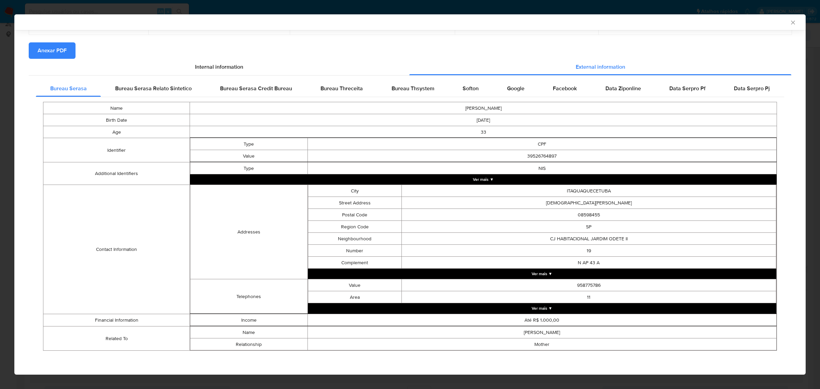  What do you see at coordinates (752, 88) in the screenshot?
I see `span: Data Serpro Pj` at bounding box center [752, 88].